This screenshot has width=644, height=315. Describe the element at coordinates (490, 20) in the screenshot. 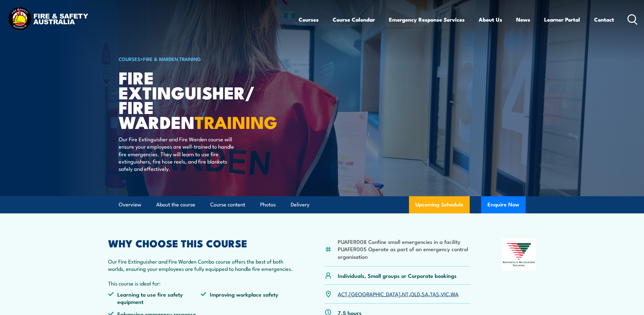

I see `a: About Us` at that location.